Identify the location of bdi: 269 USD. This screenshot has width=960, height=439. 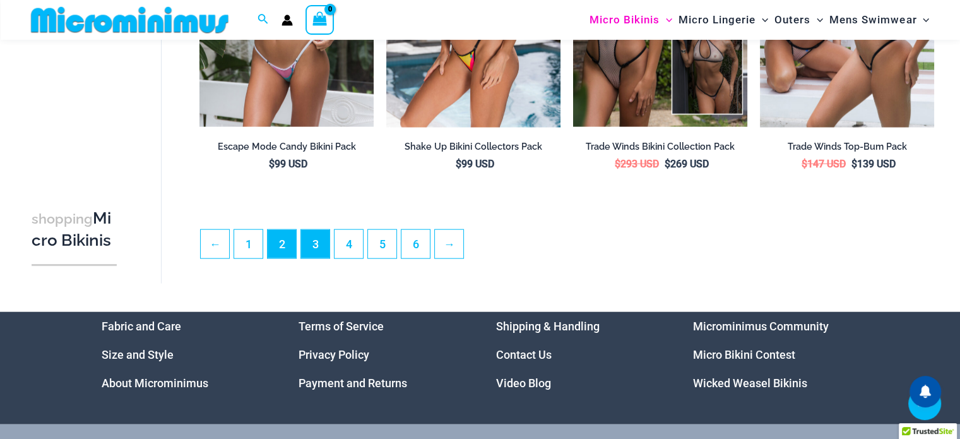
(687, 164).